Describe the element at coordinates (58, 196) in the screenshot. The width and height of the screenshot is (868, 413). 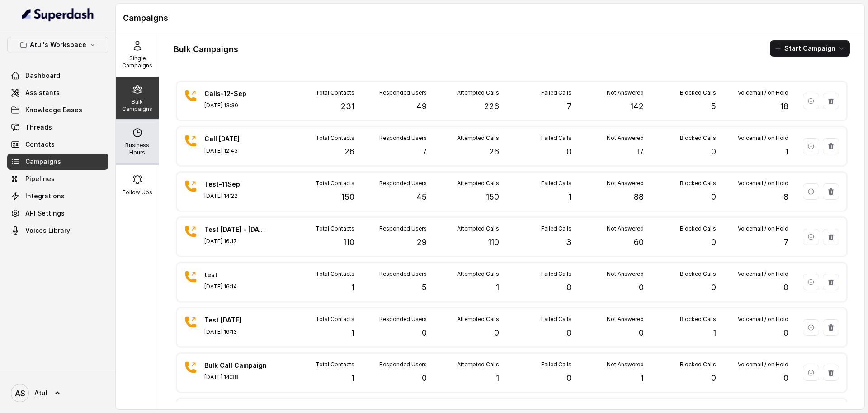
I see `a: Integrations` at that location.